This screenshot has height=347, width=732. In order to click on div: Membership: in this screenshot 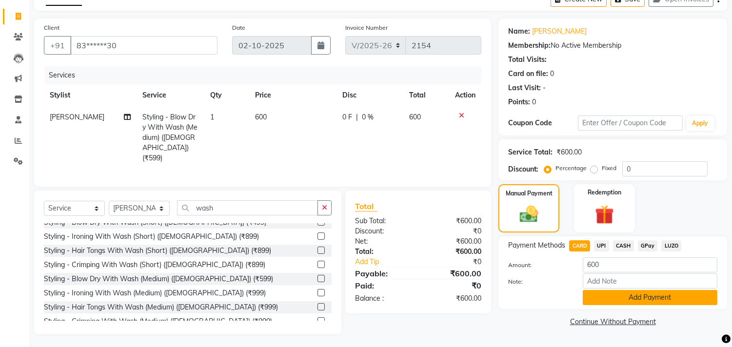, I will do `click(529, 45)`.